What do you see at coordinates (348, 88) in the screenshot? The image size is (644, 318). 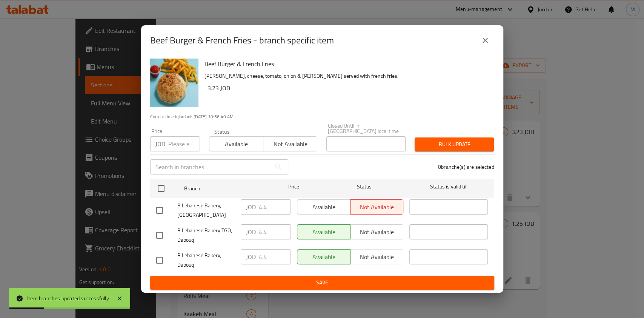 I see `h6: 3.23 JOD` at bounding box center [348, 88].